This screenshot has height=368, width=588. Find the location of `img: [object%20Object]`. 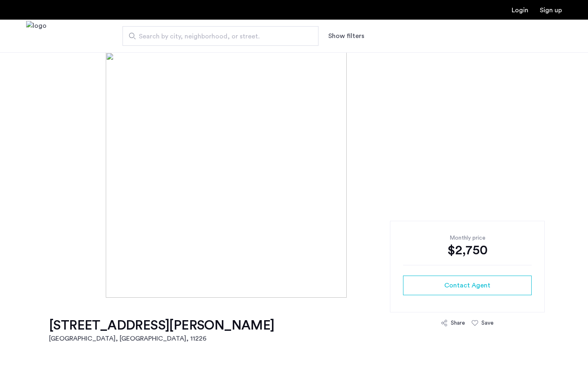

img: [object%20Object] is located at coordinates (294, 175).